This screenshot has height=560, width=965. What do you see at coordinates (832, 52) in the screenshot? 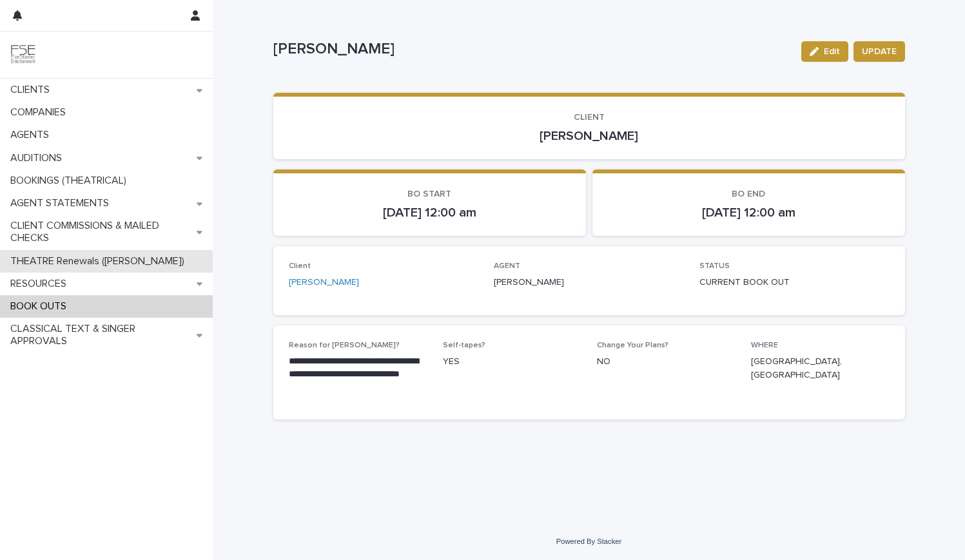
I see `span: Edit` at bounding box center [832, 52].